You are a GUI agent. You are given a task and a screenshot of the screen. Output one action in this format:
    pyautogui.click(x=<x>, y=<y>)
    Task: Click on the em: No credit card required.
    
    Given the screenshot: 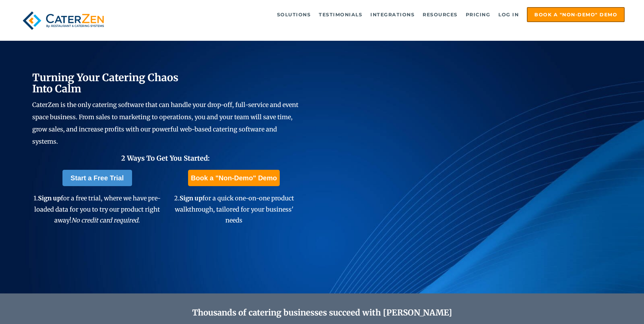 What is the action you would take?
    pyautogui.click(x=106, y=220)
    